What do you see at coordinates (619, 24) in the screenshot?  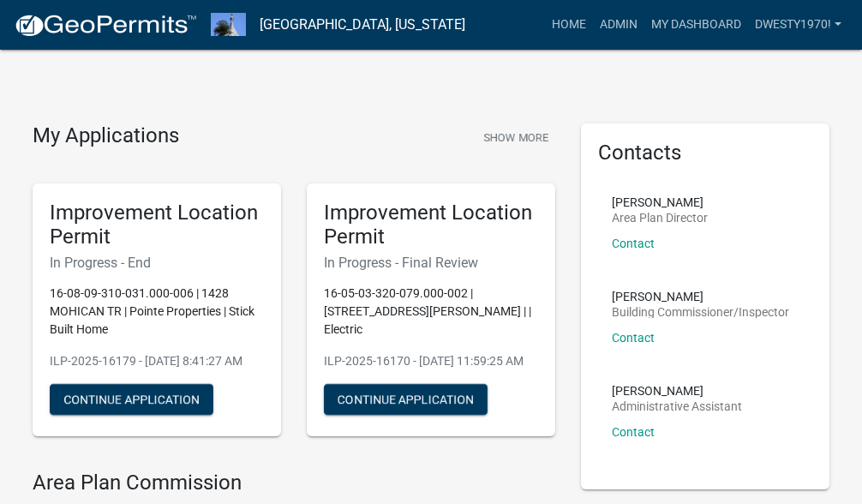 I see `a: Admin` at bounding box center [619, 24].